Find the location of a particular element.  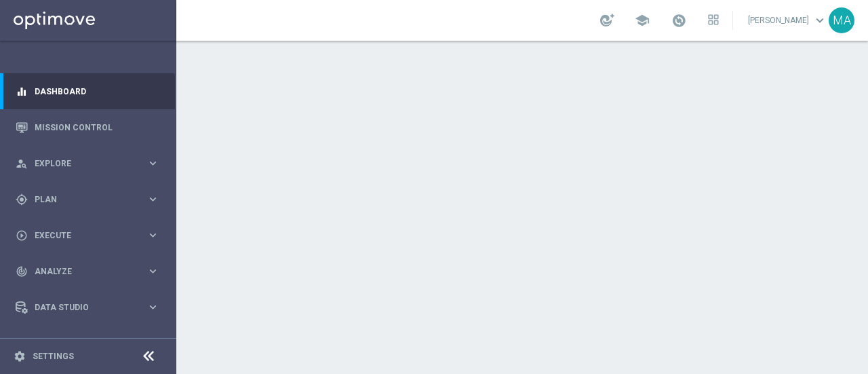

span: Execute is located at coordinates (90, 236).